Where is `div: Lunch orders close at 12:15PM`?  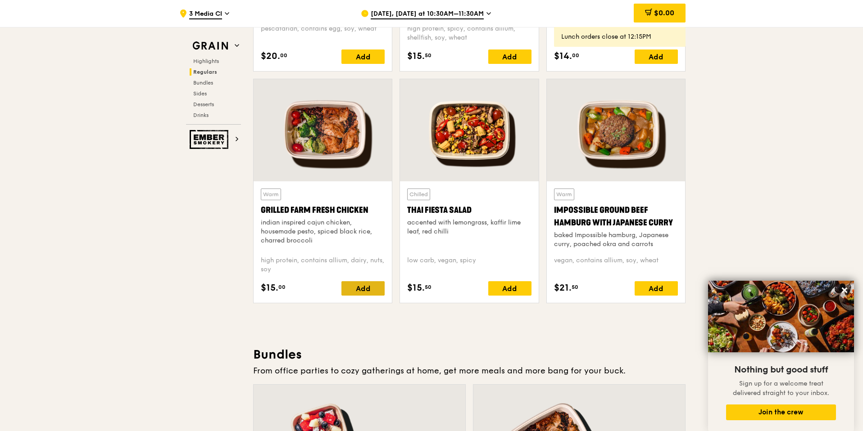
div: Lunch orders close at 12:15PM is located at coordinates (620, 37).